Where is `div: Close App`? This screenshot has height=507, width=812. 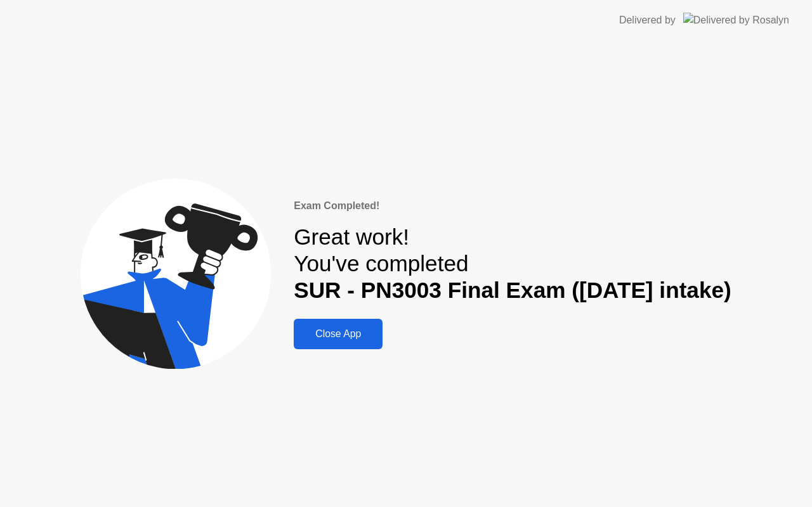
div: Close App is located at coordinates (338, 334).